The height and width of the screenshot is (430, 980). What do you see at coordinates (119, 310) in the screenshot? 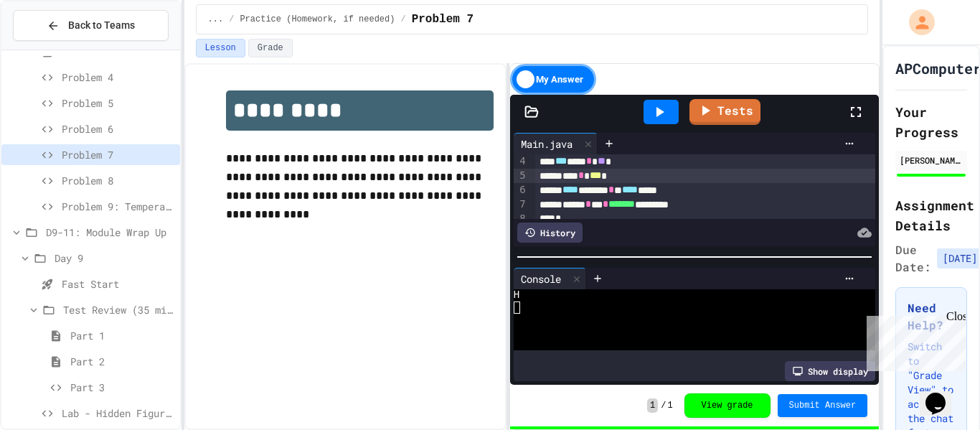
I see `span: Test Review (35 mins)` at bounding box center [119, 310].